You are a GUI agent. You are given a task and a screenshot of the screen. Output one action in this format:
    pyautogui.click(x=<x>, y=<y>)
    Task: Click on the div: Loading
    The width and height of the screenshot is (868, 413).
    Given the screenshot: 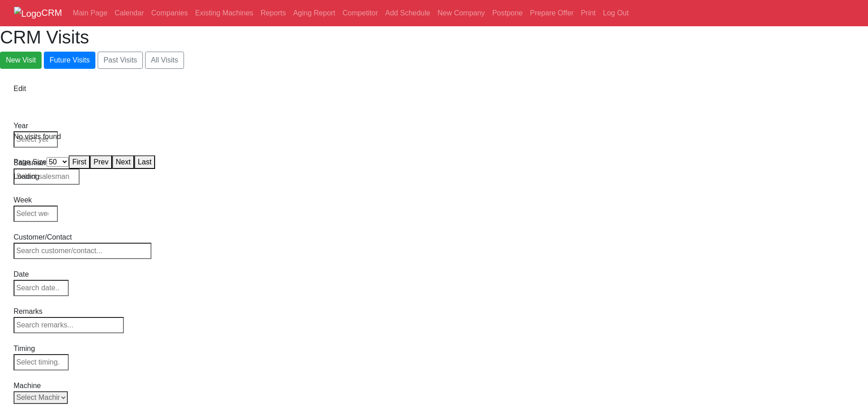 What is the action you would take?
    pyautogui.click(x=434, y=177)
    